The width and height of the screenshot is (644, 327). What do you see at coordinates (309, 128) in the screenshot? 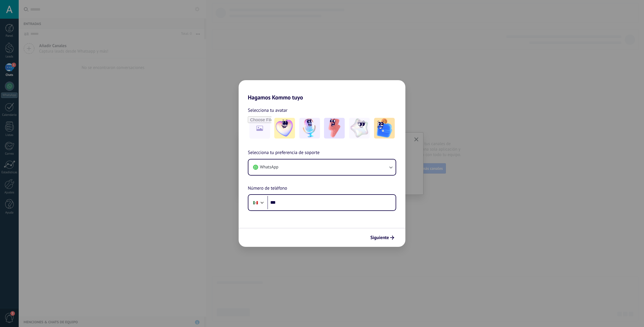
I see `img: -2.jpeg` at bounding box center [309, 128].